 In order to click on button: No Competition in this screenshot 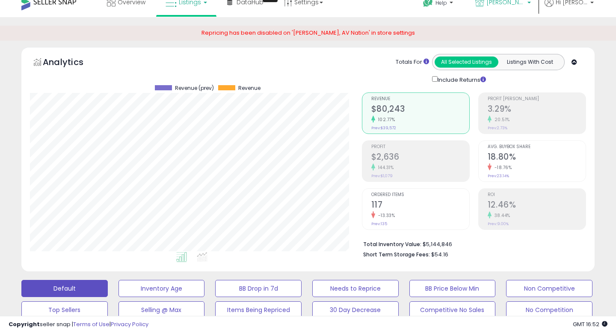, I will do `click(549, 310)`.